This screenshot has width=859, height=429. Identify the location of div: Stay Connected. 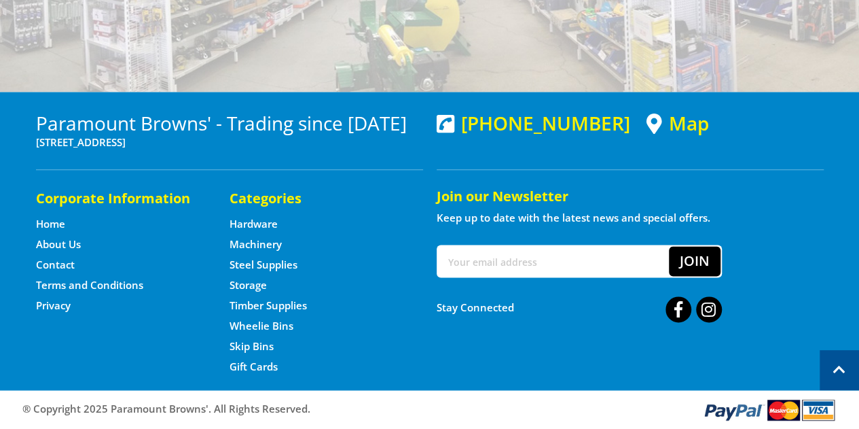
(579, 307).